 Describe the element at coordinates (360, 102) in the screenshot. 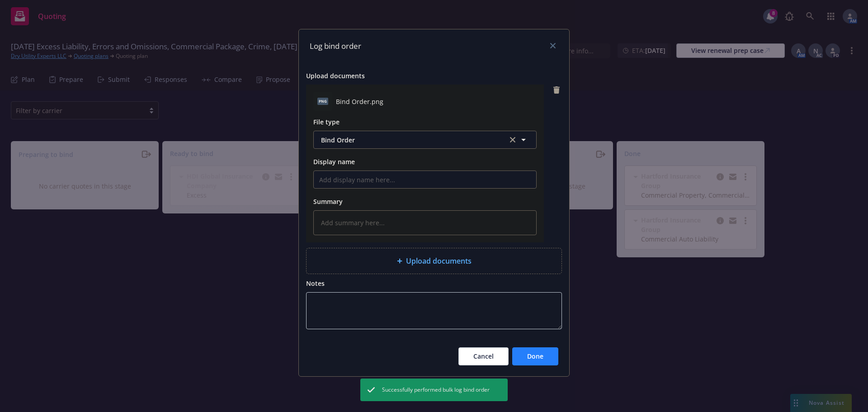

I see `span: Bind Order.png` at that location.